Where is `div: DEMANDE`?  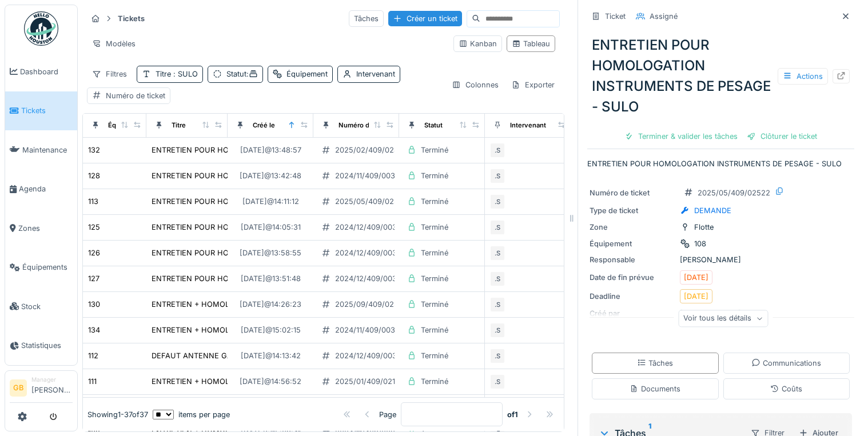 div: DEMANDE is located at coordinates (713, 210).